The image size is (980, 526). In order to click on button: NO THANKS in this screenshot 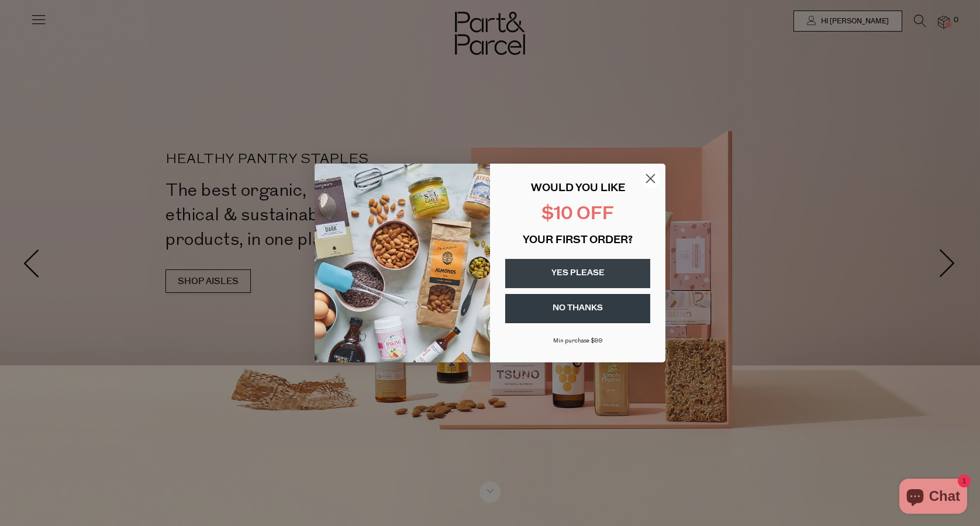, I will do `click(578, 308)`.